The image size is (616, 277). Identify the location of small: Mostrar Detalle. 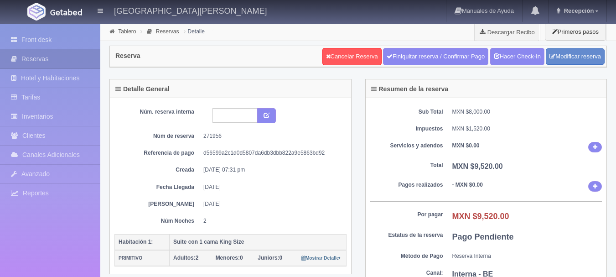
(321, 258).